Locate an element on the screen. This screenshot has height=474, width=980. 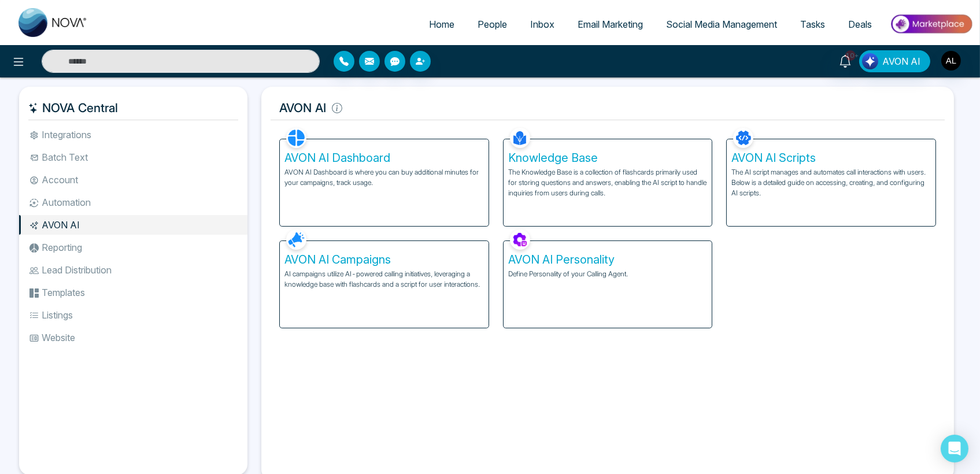
div: Open Intercom Messenger is located at coordinates (954, 448).